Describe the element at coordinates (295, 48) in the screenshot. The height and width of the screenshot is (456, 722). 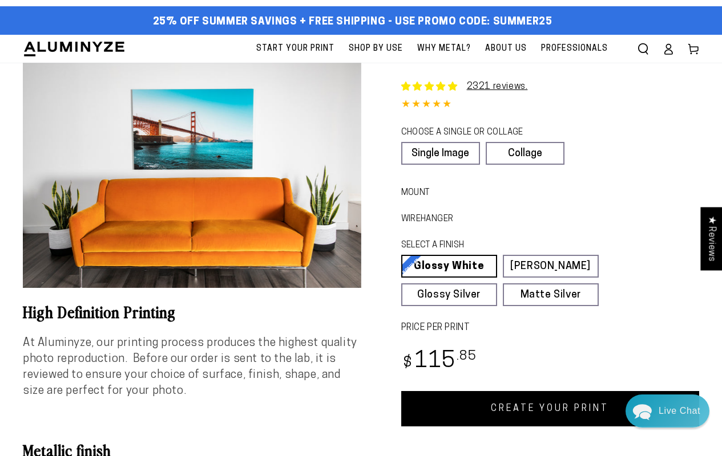
I see `span: Start Your Print` at that location.